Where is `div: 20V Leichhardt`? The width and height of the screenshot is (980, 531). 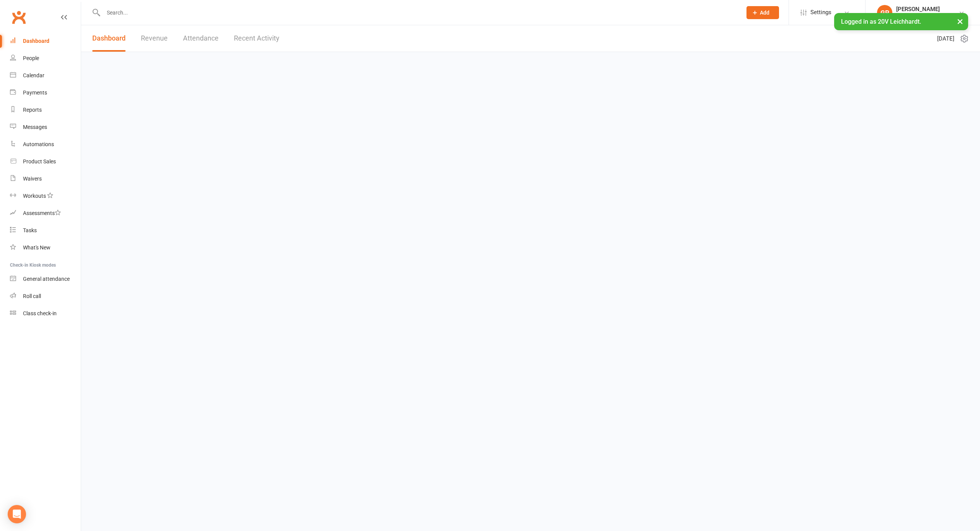
div: 20V Leichhardt is located at coordinates (918, 16).